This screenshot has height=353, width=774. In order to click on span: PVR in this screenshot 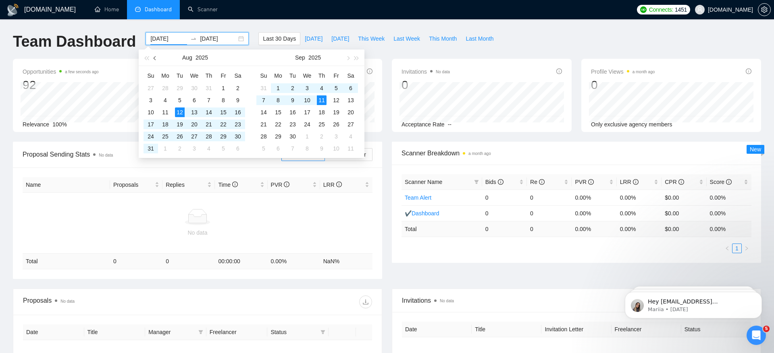, I will do `click(584, 182)`.